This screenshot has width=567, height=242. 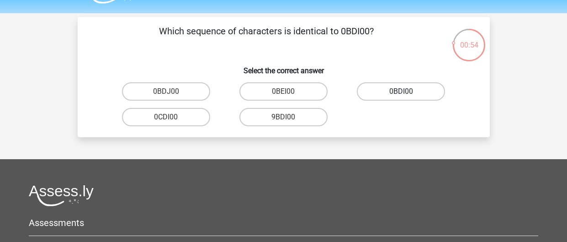 I want to click on label: 0CDI00, so click(x=166, y=117).